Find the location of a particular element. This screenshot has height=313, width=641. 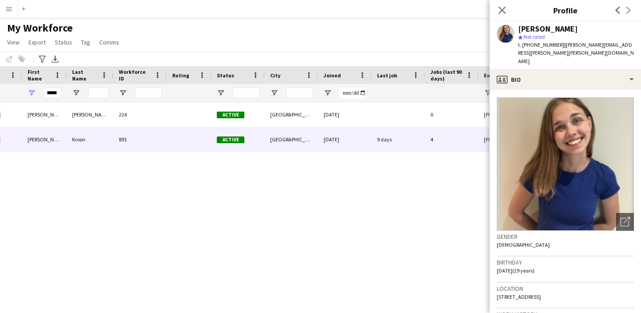

div: 0 is located at coordinates (452, 114).